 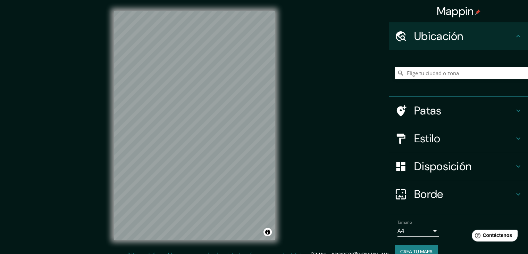 I want to click on font: Contáctenos, so click(x=31, y=8).